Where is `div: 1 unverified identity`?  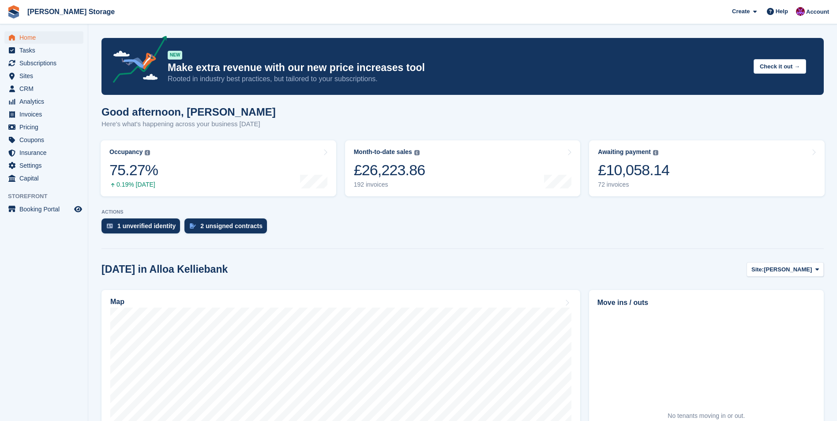 div: 1 unverified identity is located at coordinates (146, 226).